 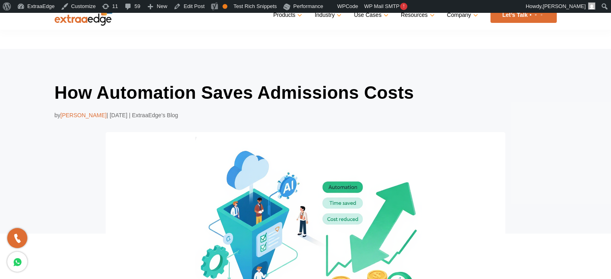 I want to click on h1: How Automation Saves Admissions Costs, so click(x=306, y=93).